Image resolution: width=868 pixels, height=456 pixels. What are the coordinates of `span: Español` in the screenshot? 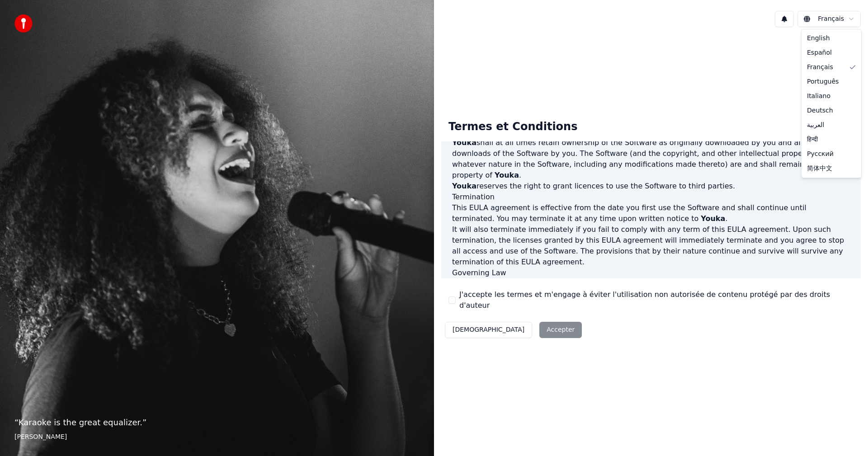 It's located at (819, 53).